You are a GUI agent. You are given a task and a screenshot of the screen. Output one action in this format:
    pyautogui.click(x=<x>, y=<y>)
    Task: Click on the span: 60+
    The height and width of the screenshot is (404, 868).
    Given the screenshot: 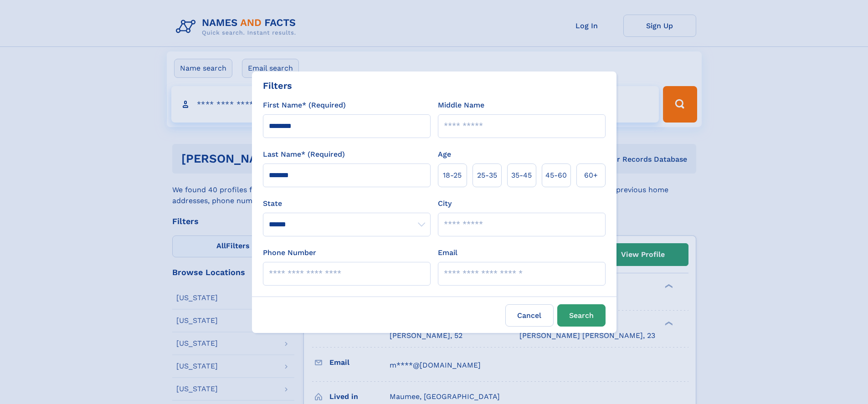 What is the action you would take?
    pyautogui.click(x=591, y=175)
    